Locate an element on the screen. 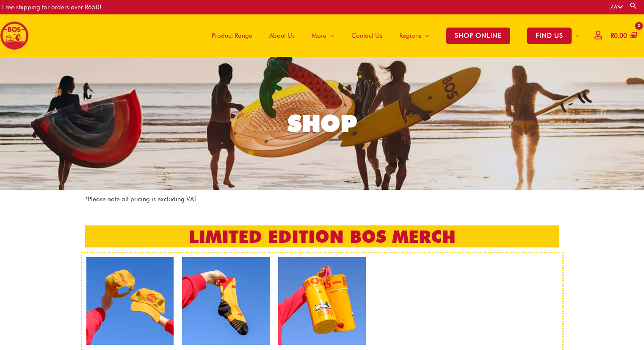 The image size is (644, 350). span: FIND US is located at coordinates (549, 35).